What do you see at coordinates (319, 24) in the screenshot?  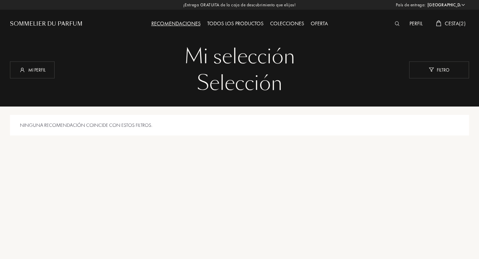 I see `div: Oferta` at bounding box center [319, 24].